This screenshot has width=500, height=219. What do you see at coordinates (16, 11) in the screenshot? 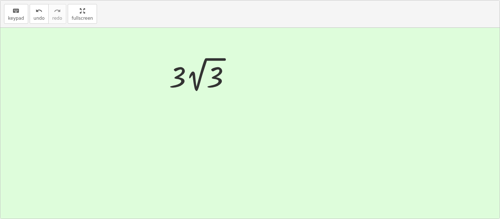
I see `i: keyboard` at bounding box center [16, 11].